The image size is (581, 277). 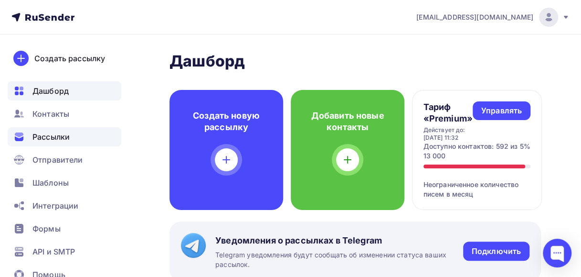 What do you see at coordinates (502, 110) in the screenshot?
I see `div: Управлять` at bounding box center [502, 110].